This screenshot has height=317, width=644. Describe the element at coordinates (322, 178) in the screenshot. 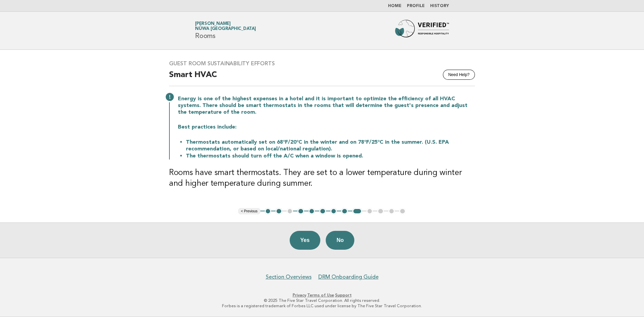

I see `h3: Rooms have smart thermostats. They are set to a lower temperature during winter and higher temper...` at that location.